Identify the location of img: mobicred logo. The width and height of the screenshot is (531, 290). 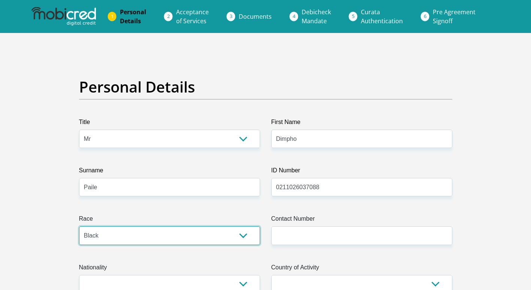
(64, 16).